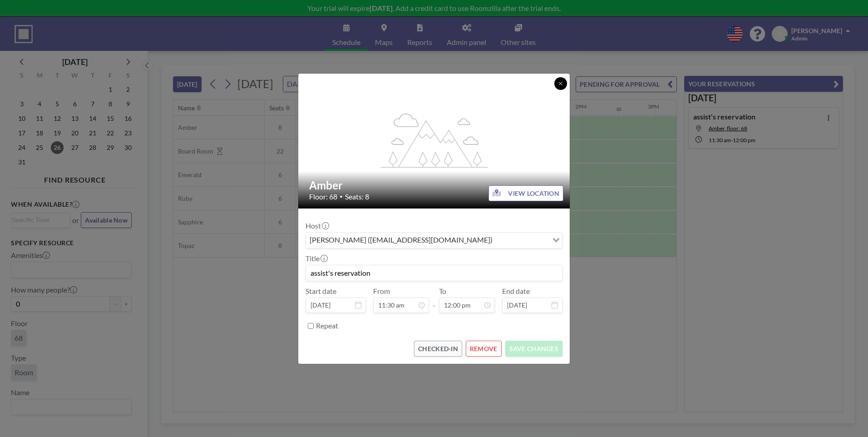 The width and height of the screenshot is (868, 437). What do you see at coordinates (443, 291) in the screenshot?
I see `label: To` at bounding box center [443, 291].